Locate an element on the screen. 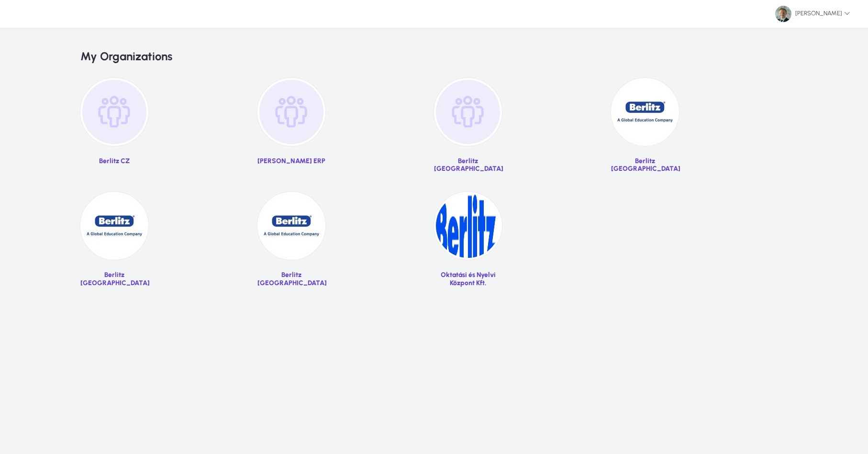  img: 41.jpg is located at coordinates (291, 225).